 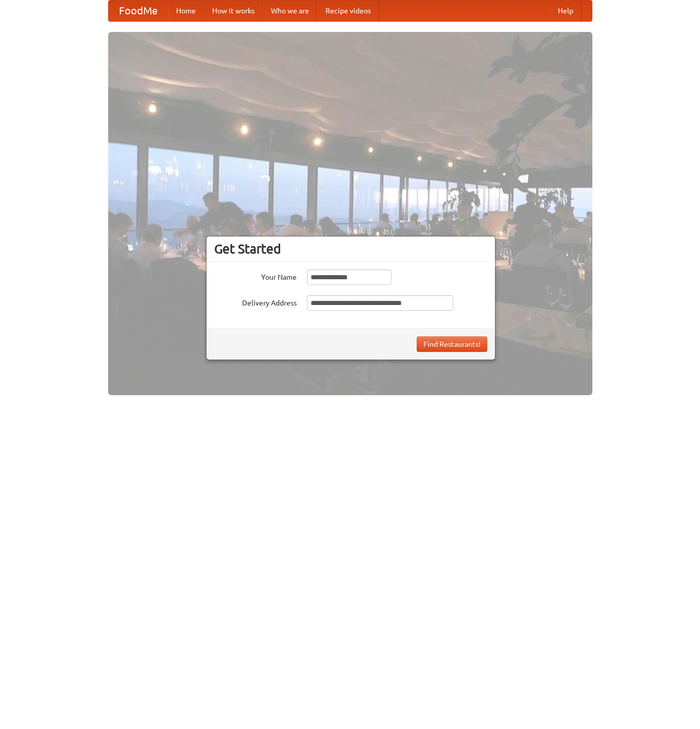 I want to click on a: FoodMe, so click(x=138, y=11).